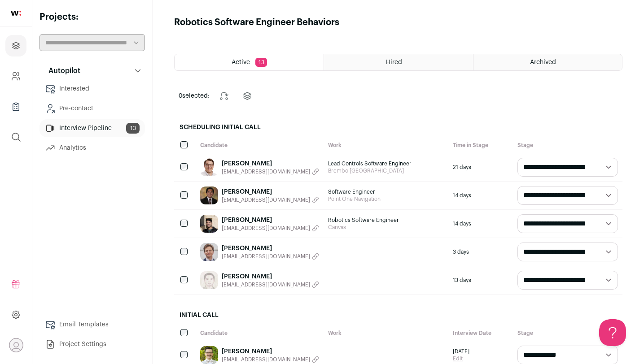  I want to click on img: 88a759bb8c393fdf761b744c57b144c5a9ac91e00f72af72b7c1b8b1463e292d, so click(209, 224).